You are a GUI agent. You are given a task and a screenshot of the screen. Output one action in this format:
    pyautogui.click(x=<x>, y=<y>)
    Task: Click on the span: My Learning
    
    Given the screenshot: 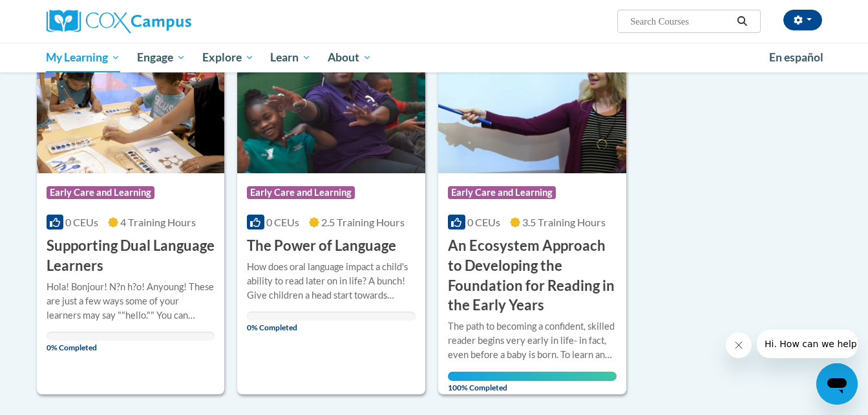 What is the action you would take?
    pyautogui.click(x=83, y=58)
    